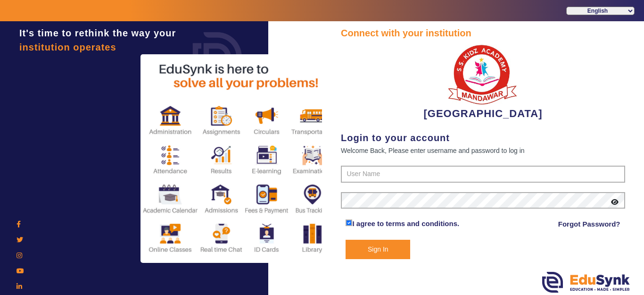 The width and height of the screenshot is (644, 295). I want to click on img: b9104f0a-387a-4379-b368-ffa933cda262, so click(483, 73).